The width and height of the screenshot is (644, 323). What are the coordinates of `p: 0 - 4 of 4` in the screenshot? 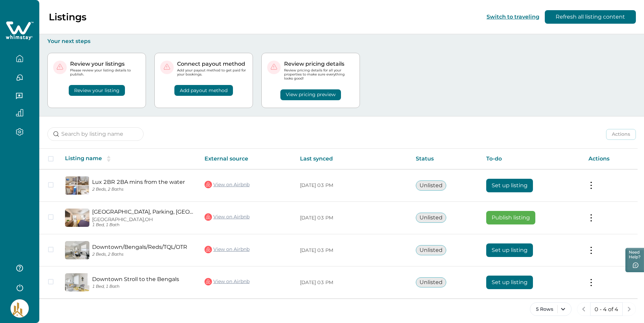 It's located at (606, 310).